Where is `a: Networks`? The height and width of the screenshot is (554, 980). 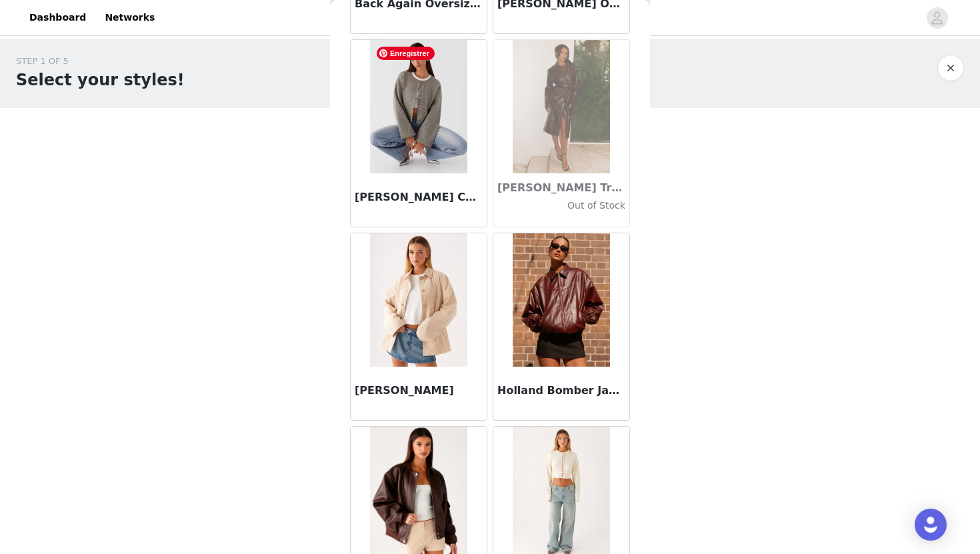 a: Networks is located at coordinates (129, 17).